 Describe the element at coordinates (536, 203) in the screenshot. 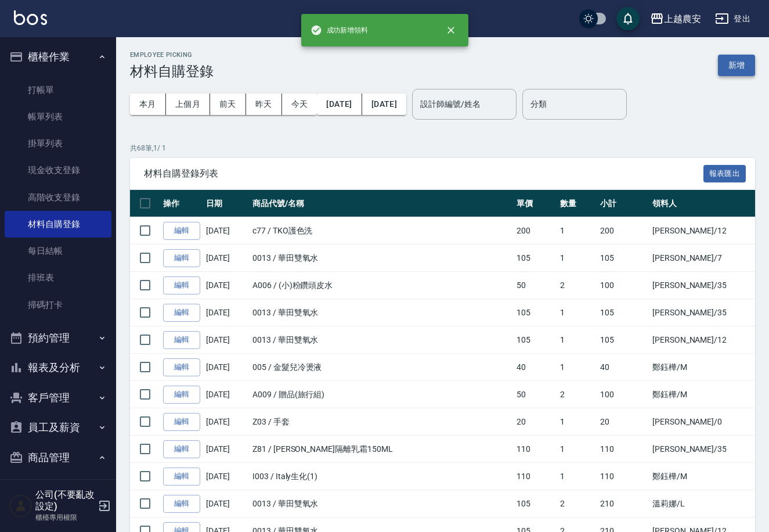

I see `th: 單價` at that location.